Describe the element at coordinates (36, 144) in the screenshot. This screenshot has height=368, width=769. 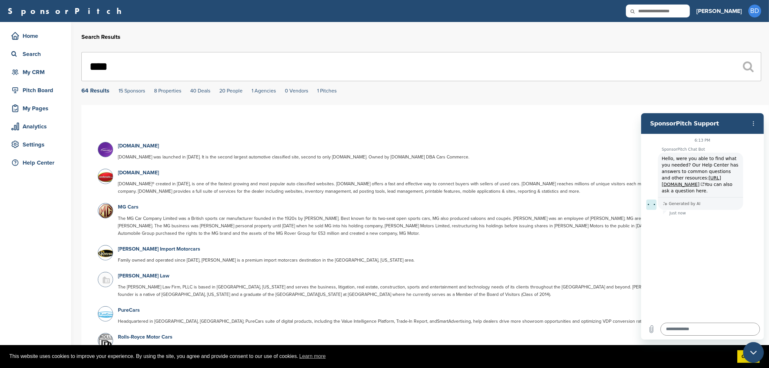
I see `a: Settings` at that location.